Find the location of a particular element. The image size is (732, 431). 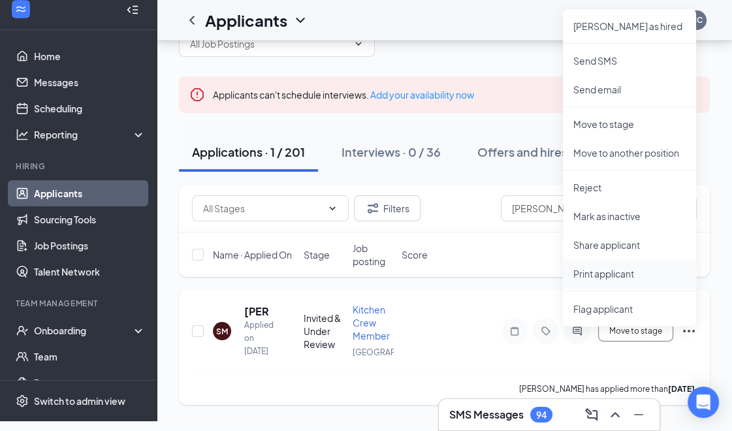

span: Score is located at coordinates (415, 255).